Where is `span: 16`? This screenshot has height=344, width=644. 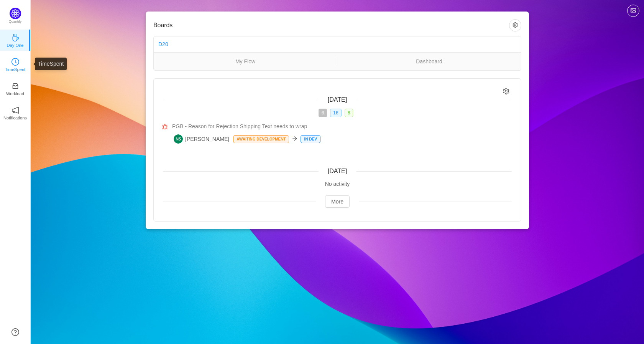 span: 16 is located at coordinates (336, 113).